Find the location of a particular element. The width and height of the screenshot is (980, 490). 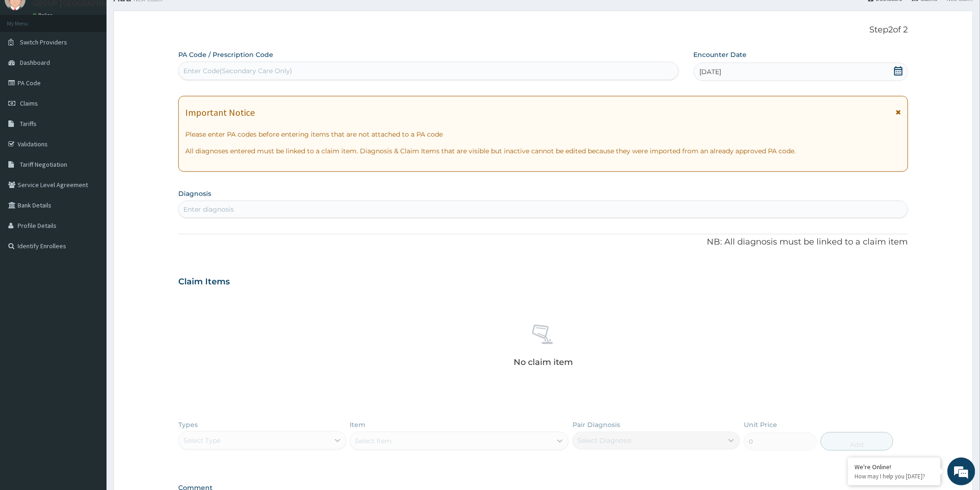

div: Enter Code(Secondary Care Only) is located at coordinates (238, 71).